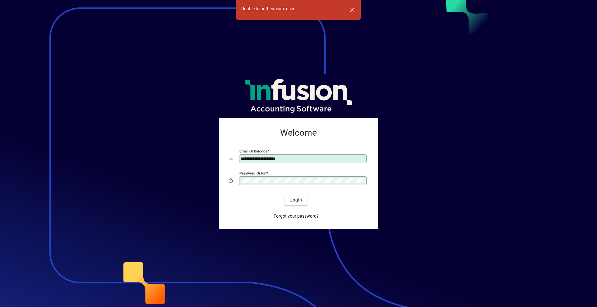 The height and width of the screenshot is (307, 597). What do you see at coordinates (296, 216) in the screenshot?
I see `span: Forgot your password?` at bounding box center [296, 216].